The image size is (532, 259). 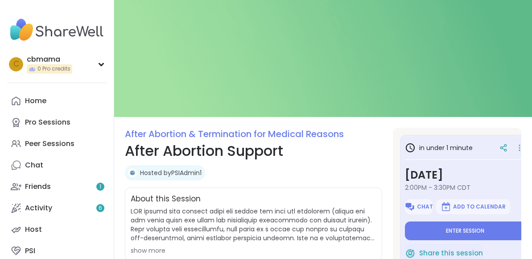 What do you see at coordinates (33, 229) in the screenshot?
I see `div: Host` at bounding box center [33, 229].